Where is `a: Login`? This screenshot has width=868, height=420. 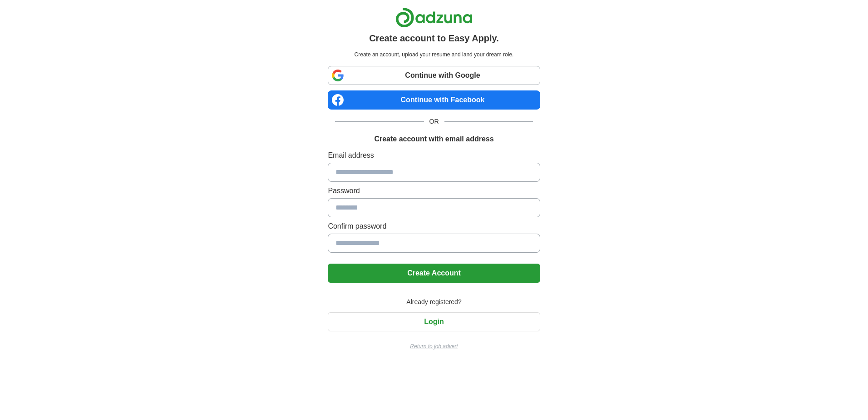 a: Login is located at coordinates (434, 321).